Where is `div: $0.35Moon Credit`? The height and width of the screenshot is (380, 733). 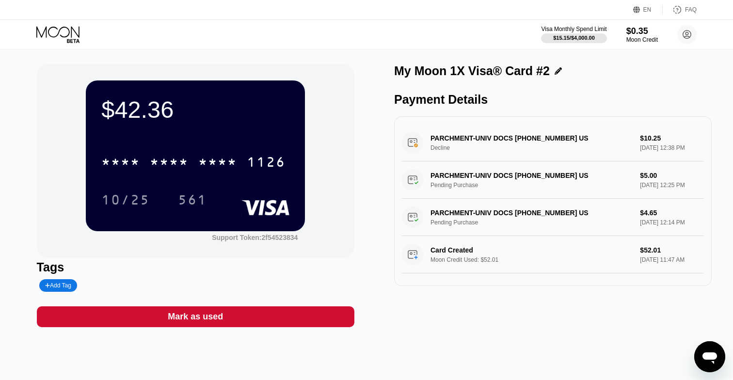 div: $0.35Moon Credit is located at coordinates (642, 34).